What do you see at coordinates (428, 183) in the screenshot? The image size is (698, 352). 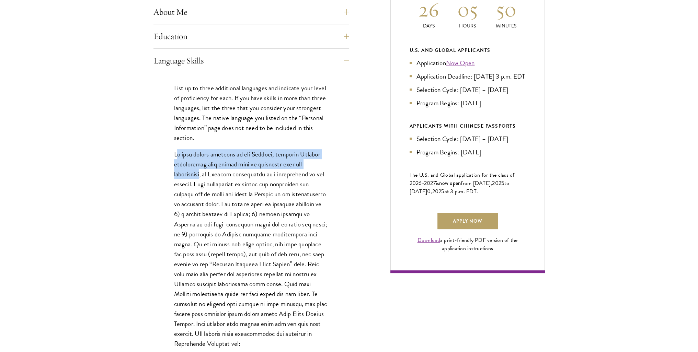 I see `span: -202` at bounding box center [428, 183].